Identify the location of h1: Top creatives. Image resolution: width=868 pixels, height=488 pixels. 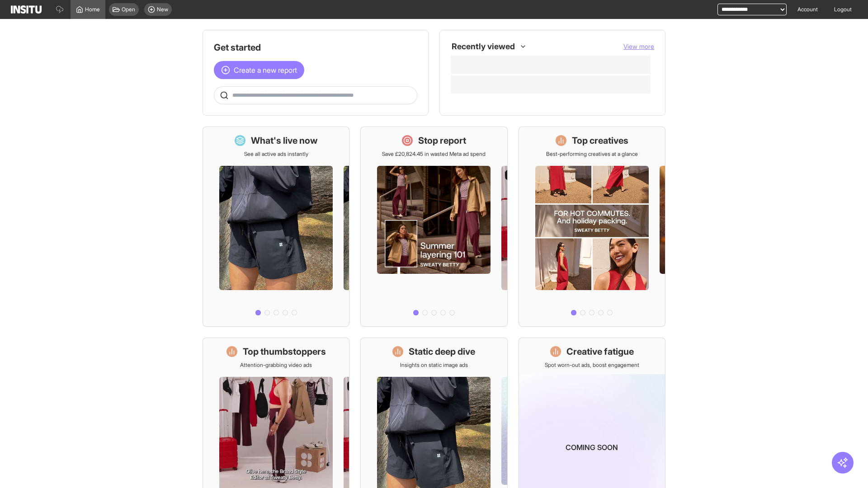
(600, 141).